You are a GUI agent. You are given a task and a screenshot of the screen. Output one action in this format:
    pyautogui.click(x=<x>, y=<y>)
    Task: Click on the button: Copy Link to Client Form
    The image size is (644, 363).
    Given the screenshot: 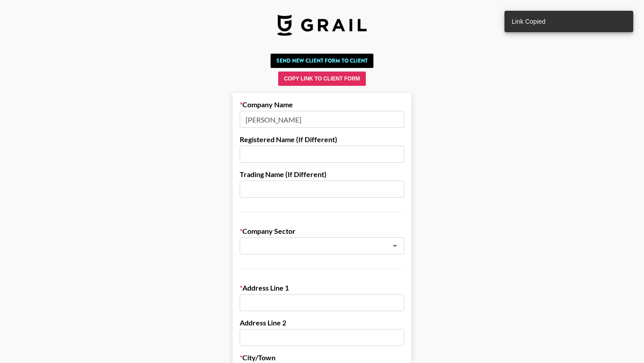 What is the action you would take?
    pyautogui.click(x=322, y=79)
    